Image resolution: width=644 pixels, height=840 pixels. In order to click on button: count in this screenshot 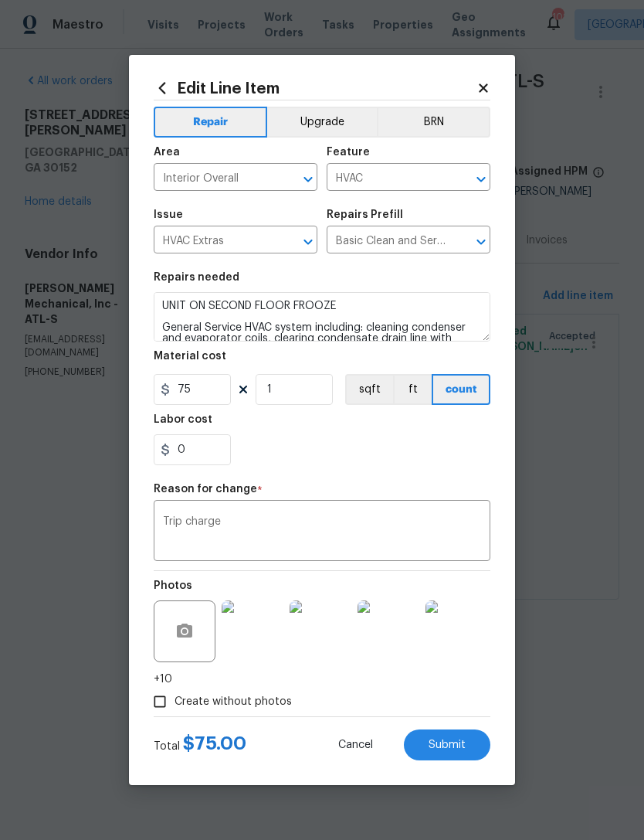, I will do `click(461, 390)`.